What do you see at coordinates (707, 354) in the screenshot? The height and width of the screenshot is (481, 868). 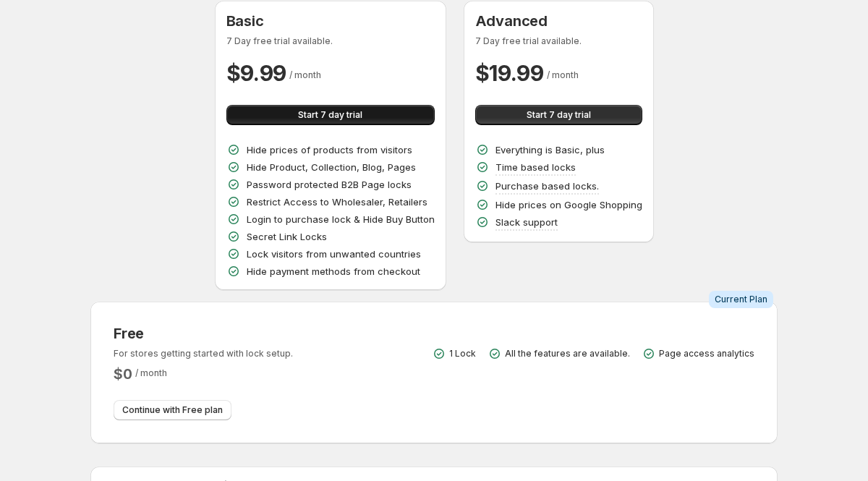 I see `p: Page access analytics` at bounding box center [707, 354].